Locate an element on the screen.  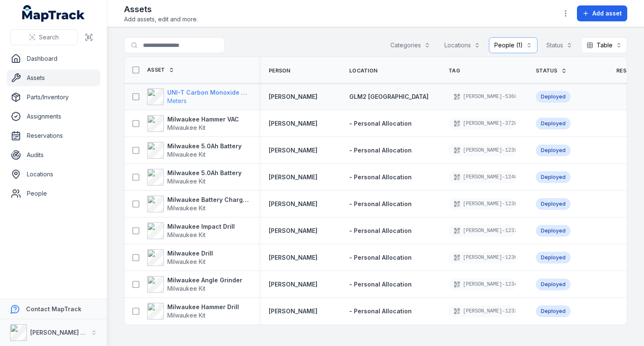
a: Status is located at coordinates (551, 71).